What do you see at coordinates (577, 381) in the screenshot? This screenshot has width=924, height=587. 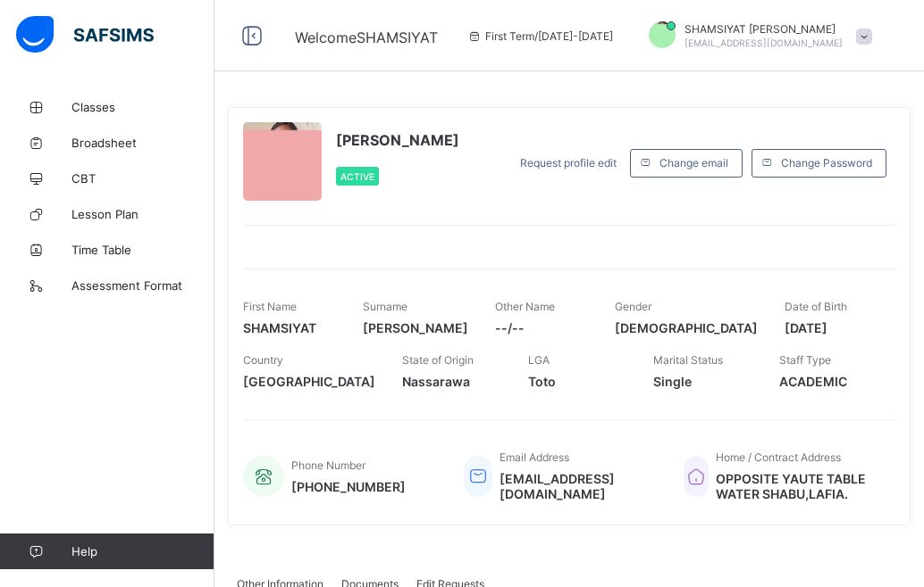 I see `span: Toto` at bounding box center [577, 381].